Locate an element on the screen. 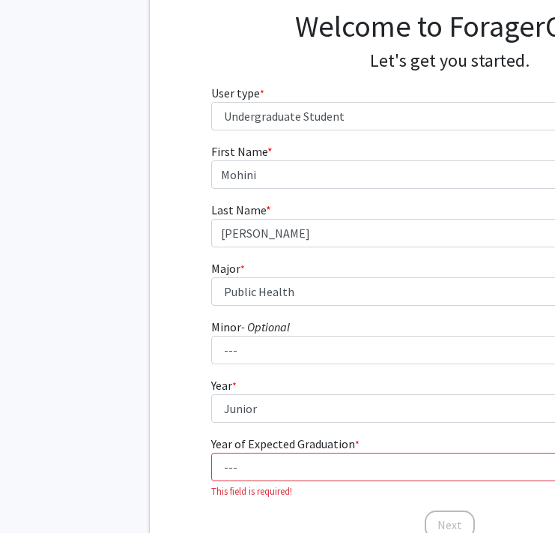  label: Major is located at coordinates (228, 268).